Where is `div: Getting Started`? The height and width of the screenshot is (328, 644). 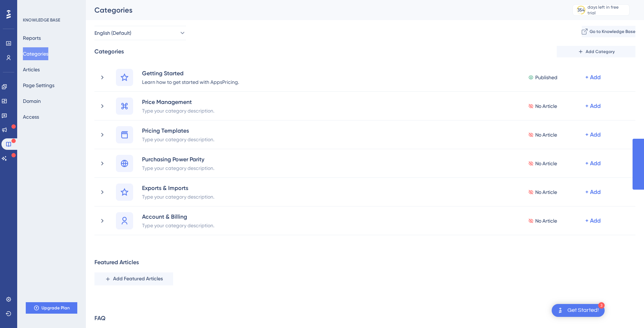
div: Getting Started is located at coordinates (191, 73).